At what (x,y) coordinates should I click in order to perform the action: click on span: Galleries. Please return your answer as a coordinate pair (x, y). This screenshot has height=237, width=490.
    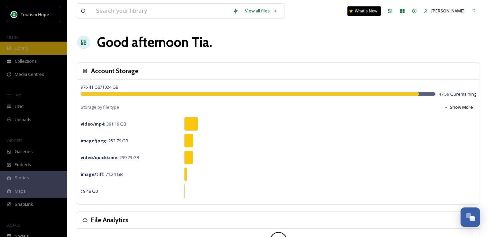
    Looking at the image, I should click on (24, 151).